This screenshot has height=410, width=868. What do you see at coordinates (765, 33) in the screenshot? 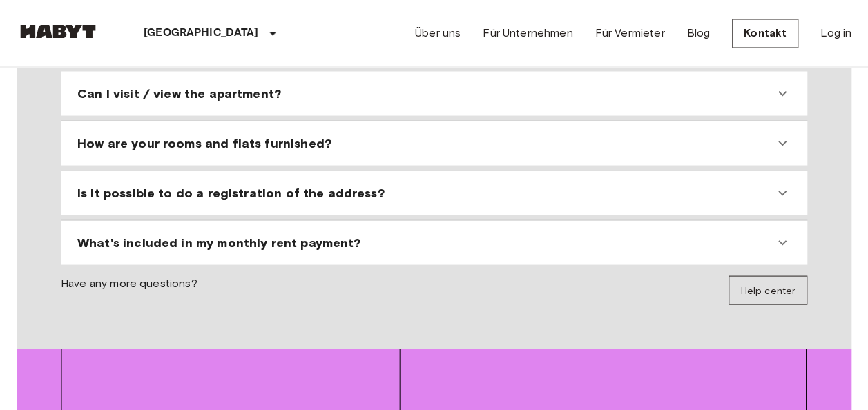
I see `a: Kontakt` at bounding box center [765, 33].